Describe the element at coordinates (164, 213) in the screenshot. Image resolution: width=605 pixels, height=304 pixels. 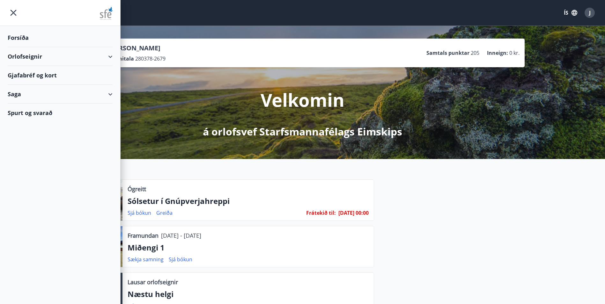
I see `a: Greiða` at that location.